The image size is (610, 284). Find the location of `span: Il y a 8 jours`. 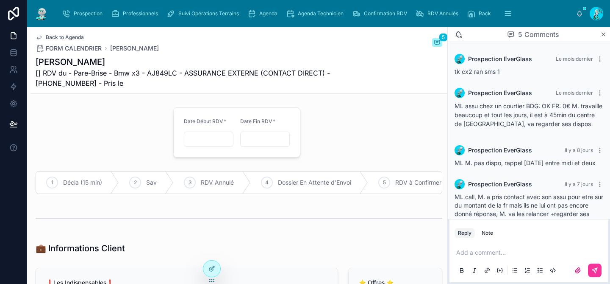

span: Il y a 8 jours is located at coordinates (579, 150).